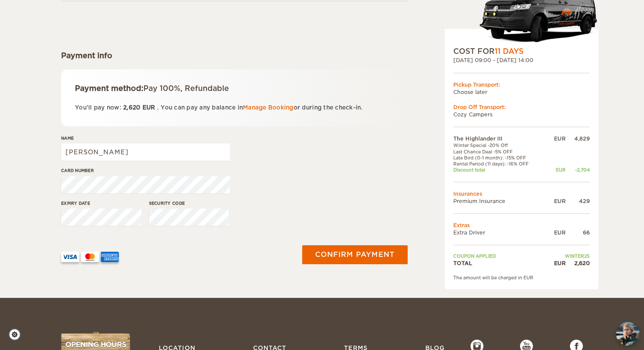 This screenshot has width=644, height=350. I want to click on label: Expiry date, so click(101, 203).